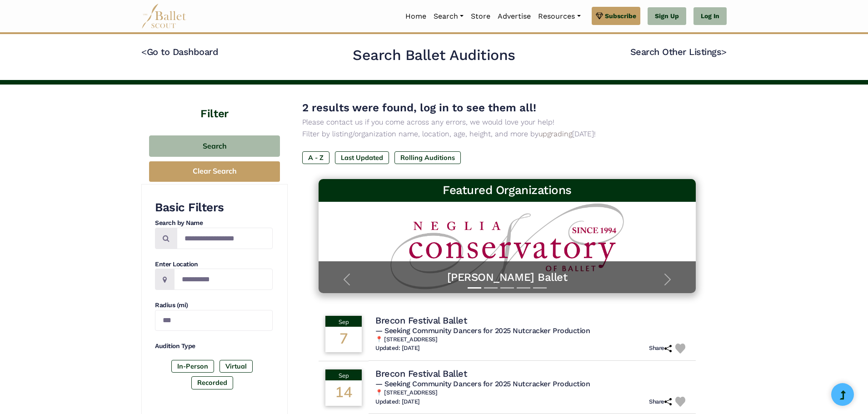  I want to click on h4: Enter Location, so click(214, 265).